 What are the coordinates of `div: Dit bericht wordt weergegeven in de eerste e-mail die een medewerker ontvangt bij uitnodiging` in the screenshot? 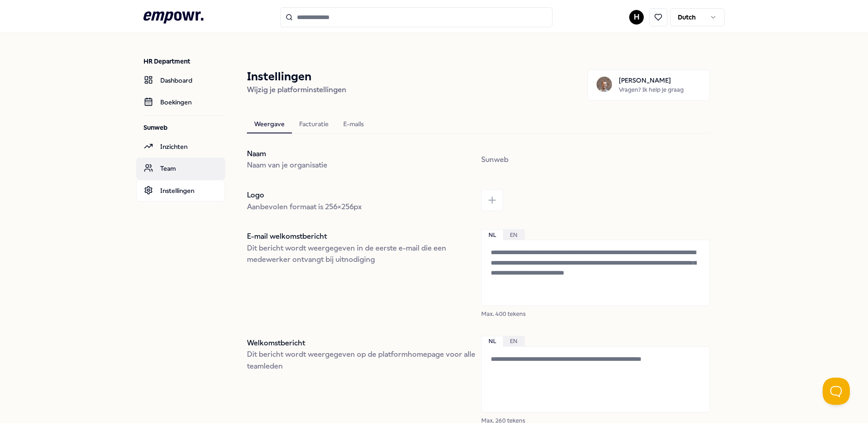 It's located at (361, 253).